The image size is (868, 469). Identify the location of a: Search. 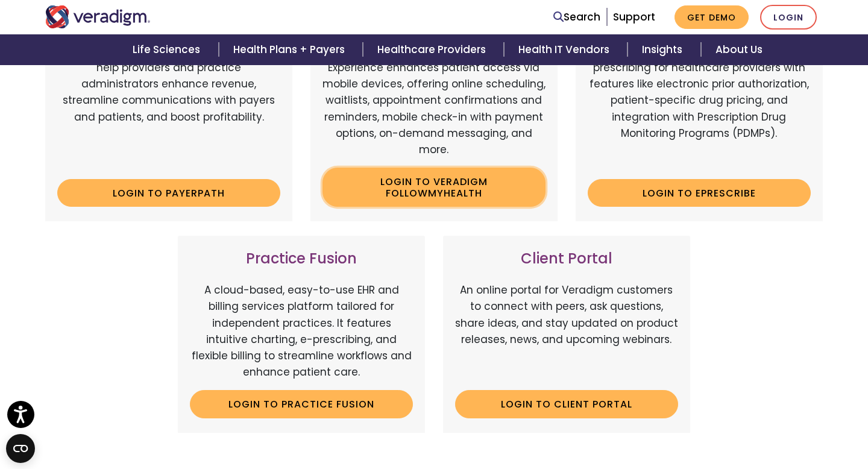
(577, 17).